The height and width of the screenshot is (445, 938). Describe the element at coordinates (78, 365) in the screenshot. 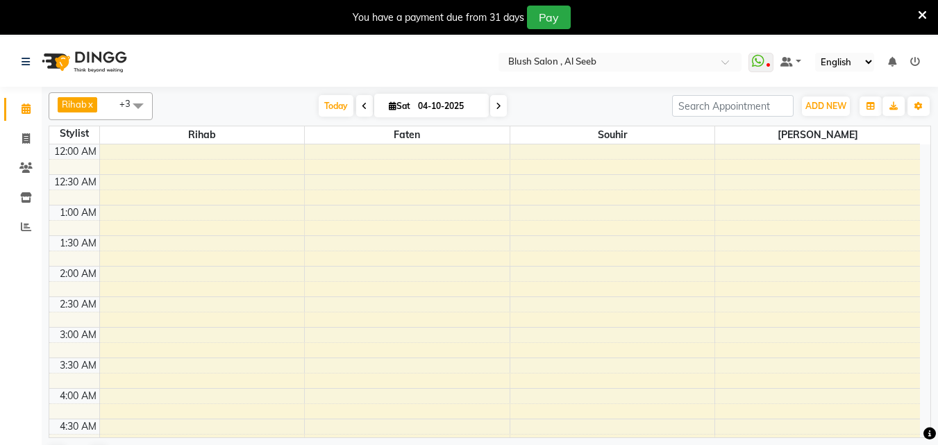

I see `div: 3:30 AM` at that location.